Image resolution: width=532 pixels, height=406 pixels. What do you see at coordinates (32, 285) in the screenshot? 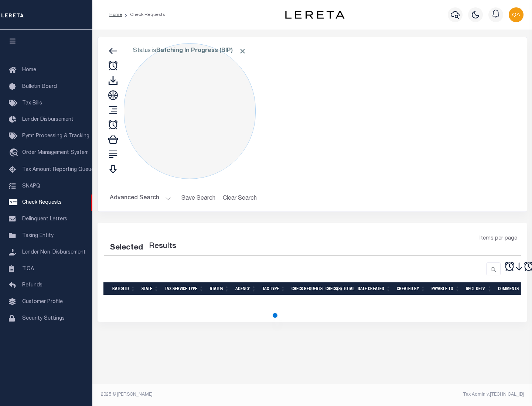
I see `span: Refunds` at bounding box center [32, 285].